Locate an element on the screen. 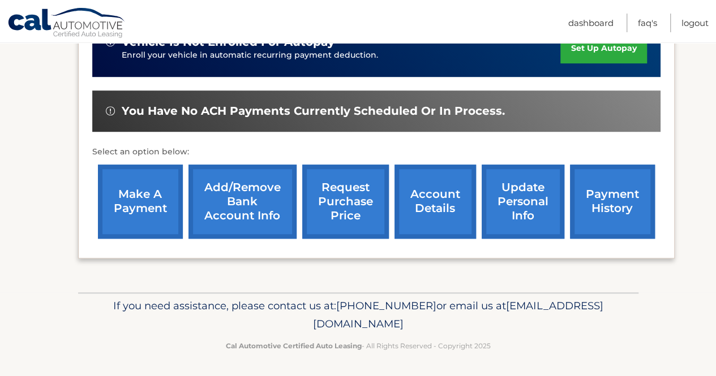  a: Add/Remove bank account info is located at coordinates (242, 201).